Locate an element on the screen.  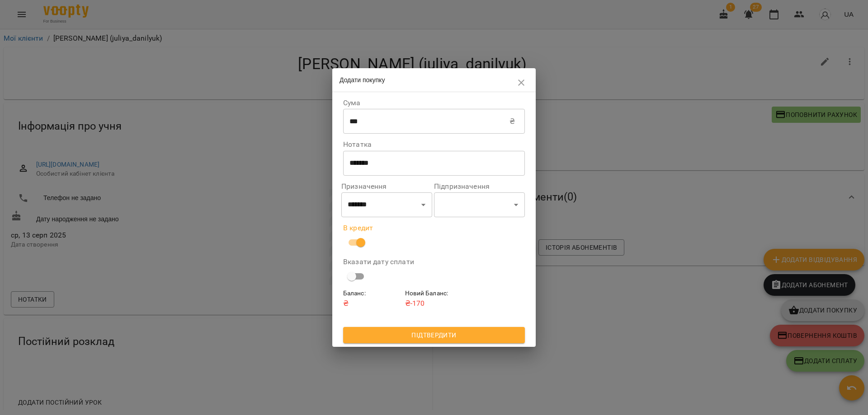
label: Вказати дату сплати is located at coordinates (434, 262).